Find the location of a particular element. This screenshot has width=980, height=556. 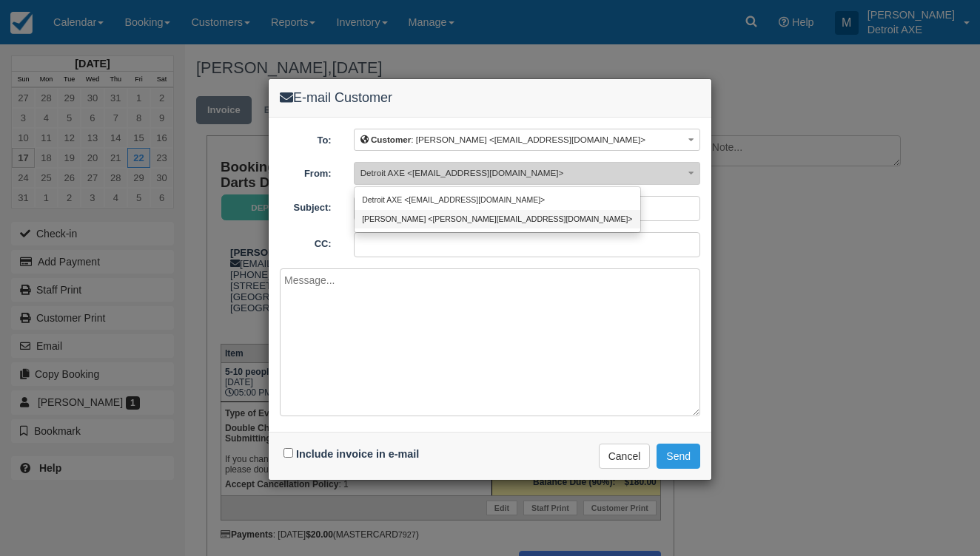

button: Cancel is located at coordinates (625, 457).